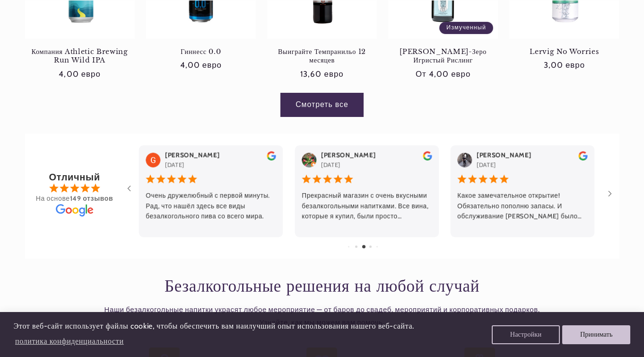 The height and width of the screenshot is (357, 644). I want to click on a: Выиграйте Темпранильо 12 месяцев, so click(322, 56).